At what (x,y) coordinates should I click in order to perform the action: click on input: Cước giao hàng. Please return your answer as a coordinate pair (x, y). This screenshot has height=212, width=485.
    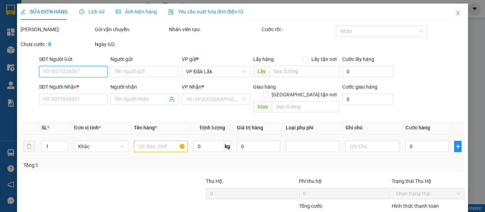
    Looking at the image, I should click on (368, 99).